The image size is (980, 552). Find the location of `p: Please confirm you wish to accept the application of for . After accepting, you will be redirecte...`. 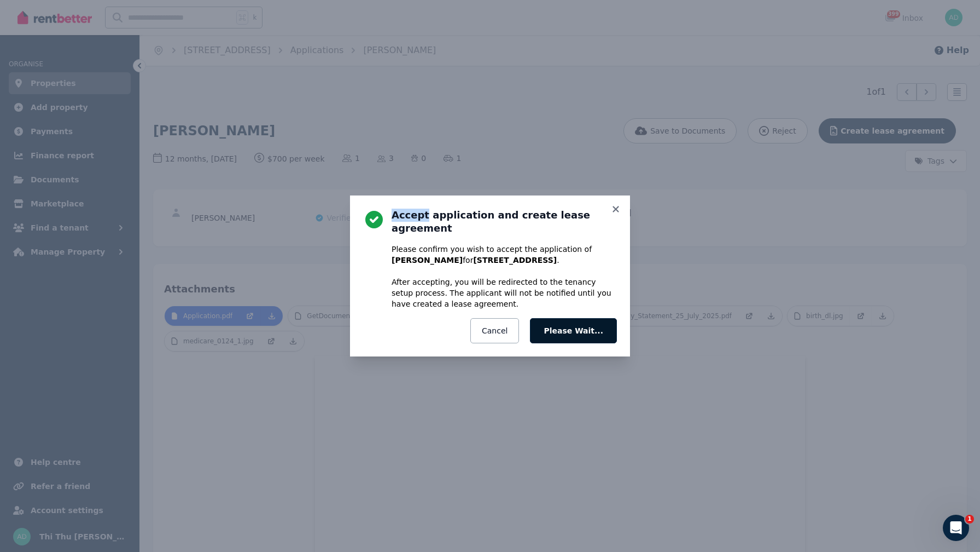

p: Please confirm you wish to accept the application of for . After accepting, you will be redirecte... is located at coordinates (504, 276).